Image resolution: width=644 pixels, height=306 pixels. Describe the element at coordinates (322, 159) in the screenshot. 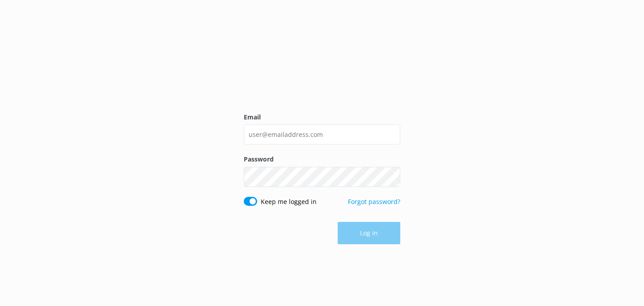

I see `label: Password` at that location.